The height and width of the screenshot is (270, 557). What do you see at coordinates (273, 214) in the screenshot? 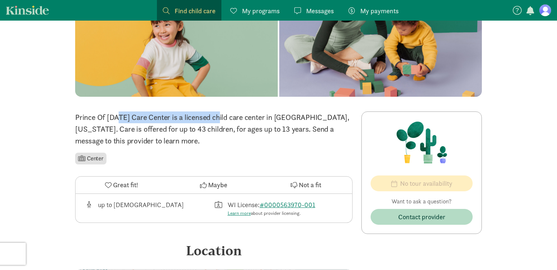
I see `div: about provider licensing.` at bounding box center [273, 214].